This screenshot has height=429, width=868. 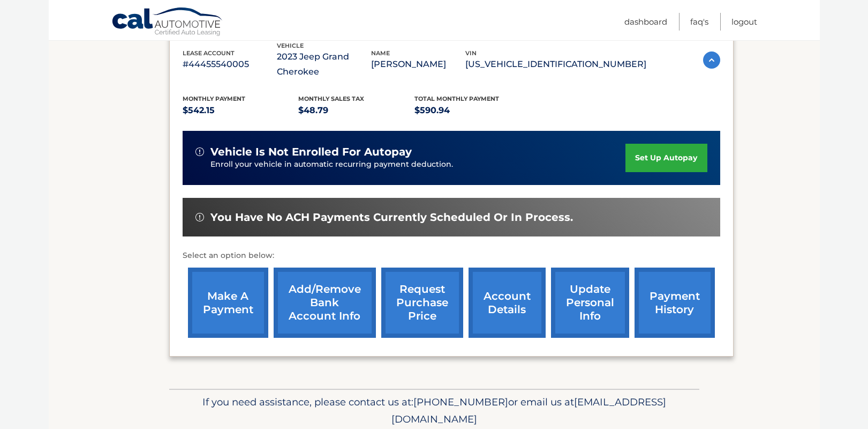 What do you see at coordinates (471, 53) in the screenshot?
I see `span: vin` at bounding box center [471, 53].